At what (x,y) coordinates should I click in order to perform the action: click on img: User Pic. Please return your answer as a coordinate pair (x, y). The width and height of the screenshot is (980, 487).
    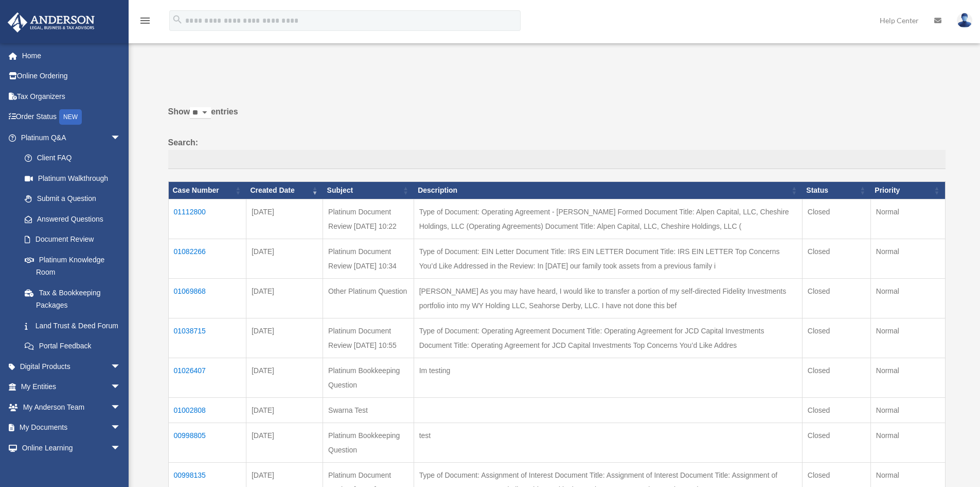
    Looking at the image, I should click on (965, 20).